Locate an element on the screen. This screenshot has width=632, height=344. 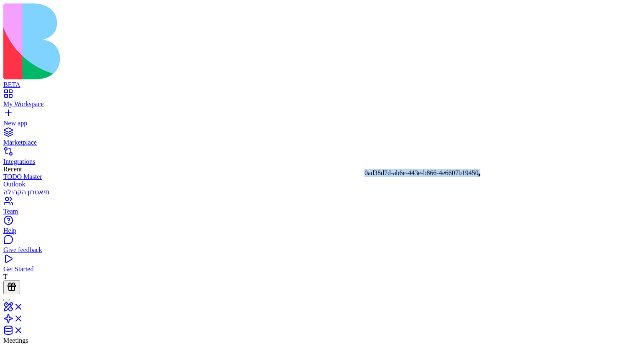
div: Get Started is located at coordinates (316, 269).